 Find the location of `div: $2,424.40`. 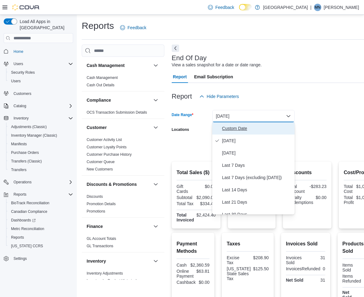

div: $2,424.40 is located at coordinates (206, 215).